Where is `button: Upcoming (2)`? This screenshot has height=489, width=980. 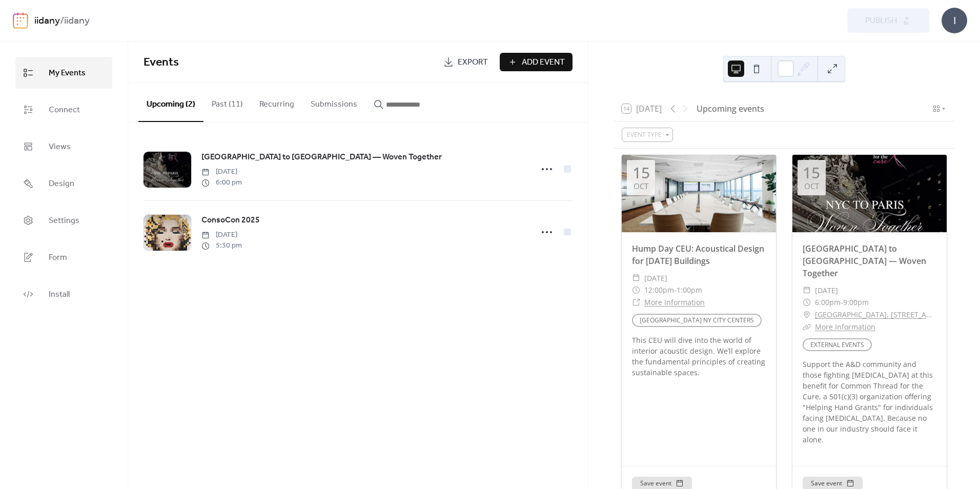
button: Upcoming (2) is located at coordinates (171, 103).